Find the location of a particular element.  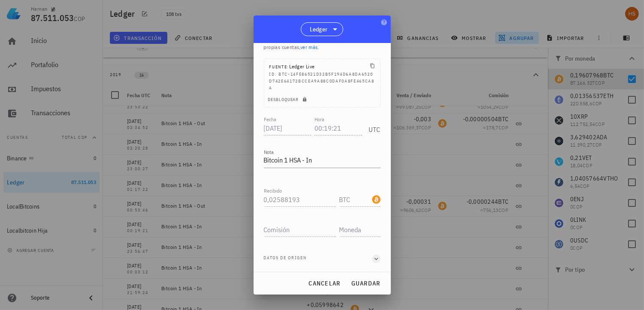

button: Desbloquear is located at coordinates (288, 99).